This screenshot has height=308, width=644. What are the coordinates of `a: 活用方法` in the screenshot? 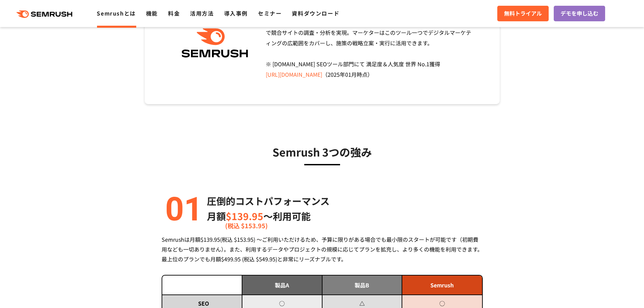 It's located at (202, 13).